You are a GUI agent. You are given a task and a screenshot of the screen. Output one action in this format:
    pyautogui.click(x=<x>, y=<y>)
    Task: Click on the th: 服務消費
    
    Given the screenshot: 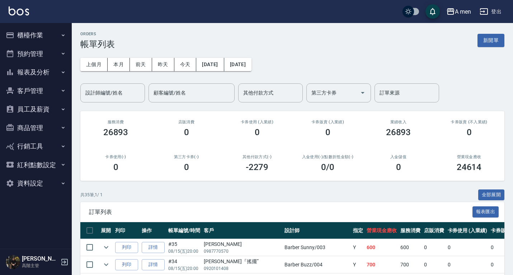 What is the action you would take?
    pyautogui.click(x=411, y=230)
    